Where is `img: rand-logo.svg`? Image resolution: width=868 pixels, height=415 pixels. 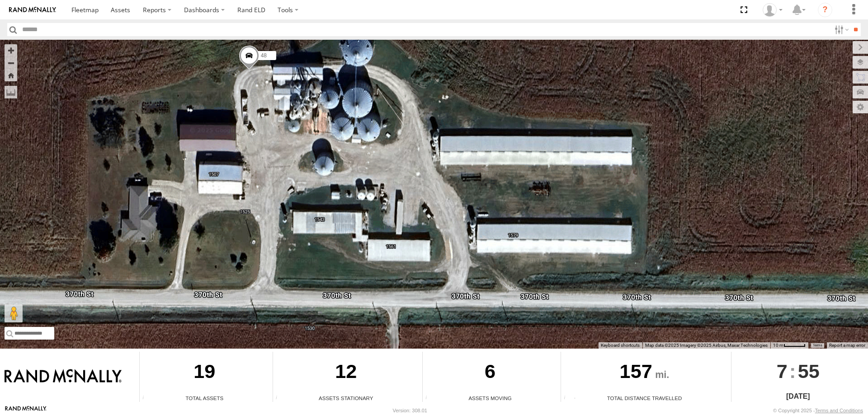
img: rand-logo.svg is located at coordinates (33, 10).